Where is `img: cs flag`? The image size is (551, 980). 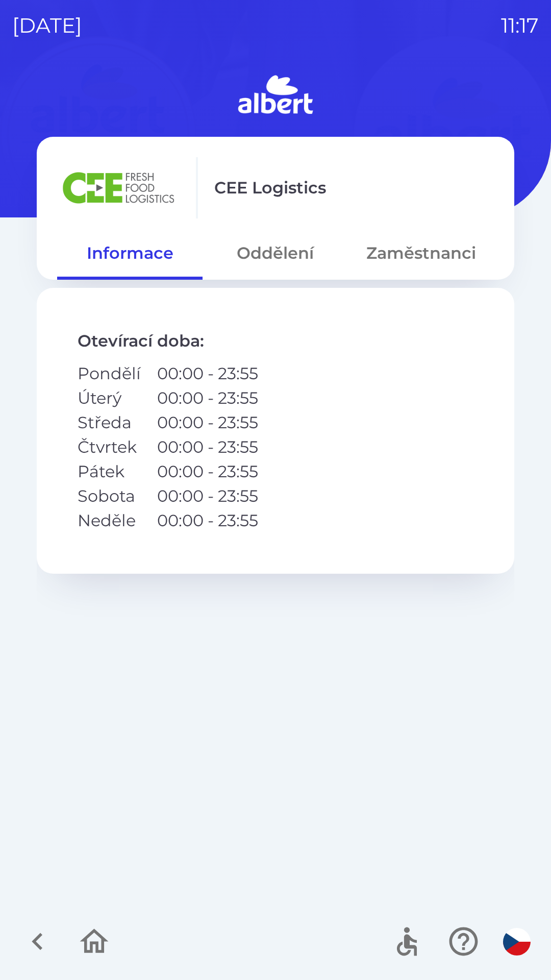 img: cs flag is located at coordinates (517, 942).